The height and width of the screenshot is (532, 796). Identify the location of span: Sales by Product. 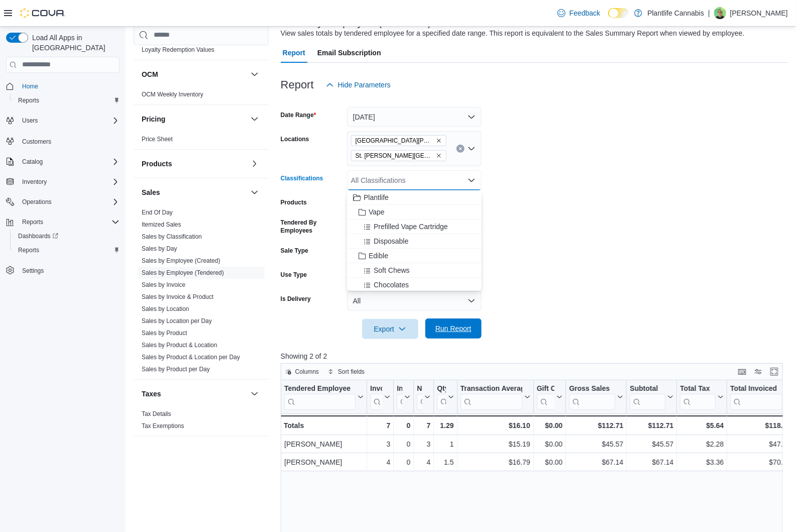
(164, 333).